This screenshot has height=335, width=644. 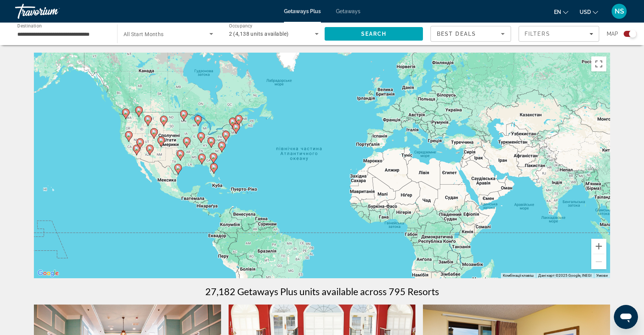 What do you see at coordinates (348, 11) in the screenshot?
I see `span: Getaways` at bounding box center [348, 11].